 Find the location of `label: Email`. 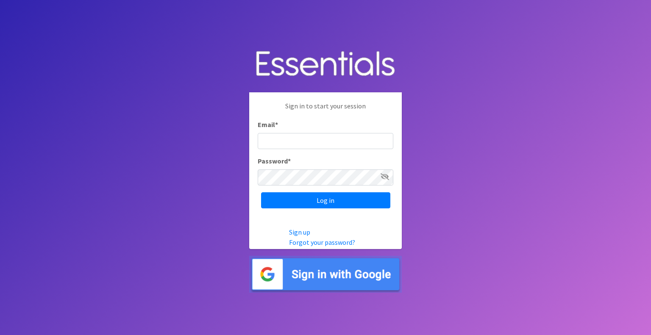

label: Email is located at coordinates (268, 125).